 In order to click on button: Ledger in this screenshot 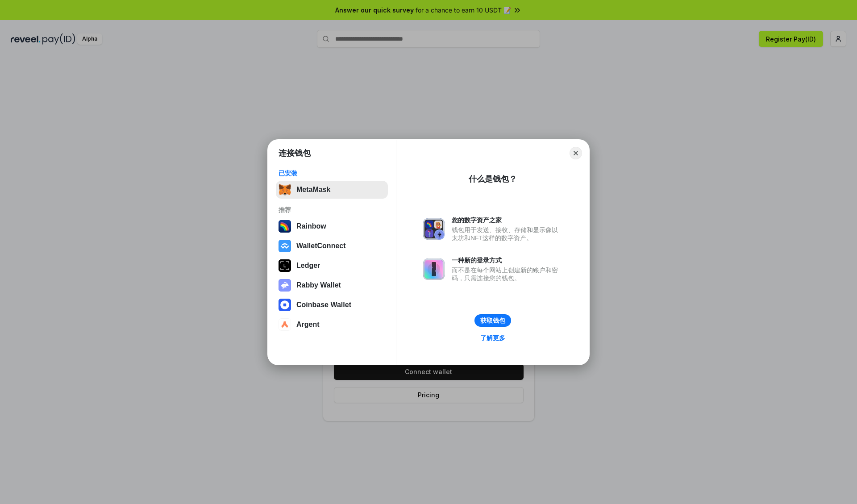, I will do `click(332, 265)`.